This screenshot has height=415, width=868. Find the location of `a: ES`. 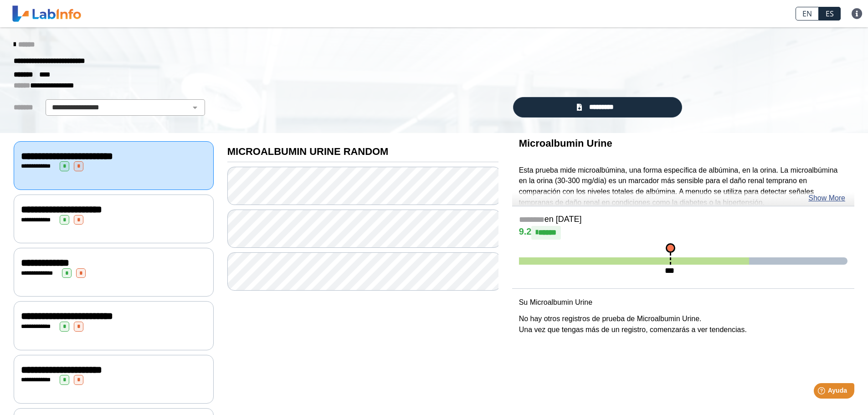

a: ES is located at coordinates (830, 14).